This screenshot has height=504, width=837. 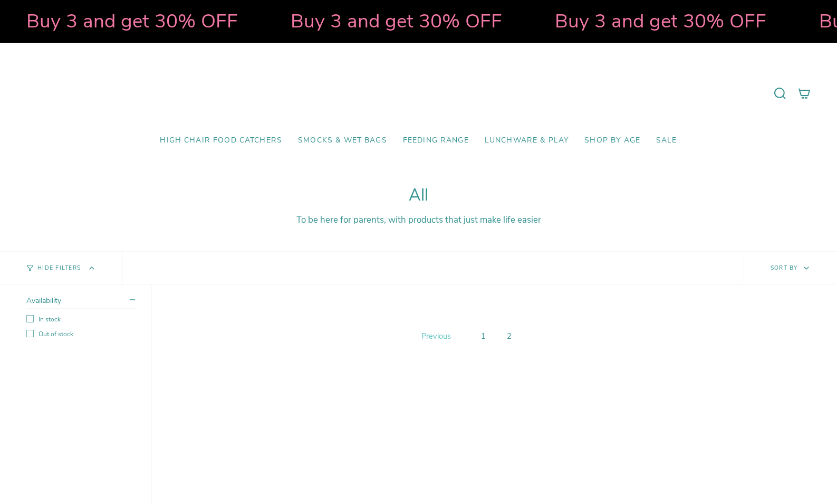 I want to click on a: SALE, so click(x=667, y=140).